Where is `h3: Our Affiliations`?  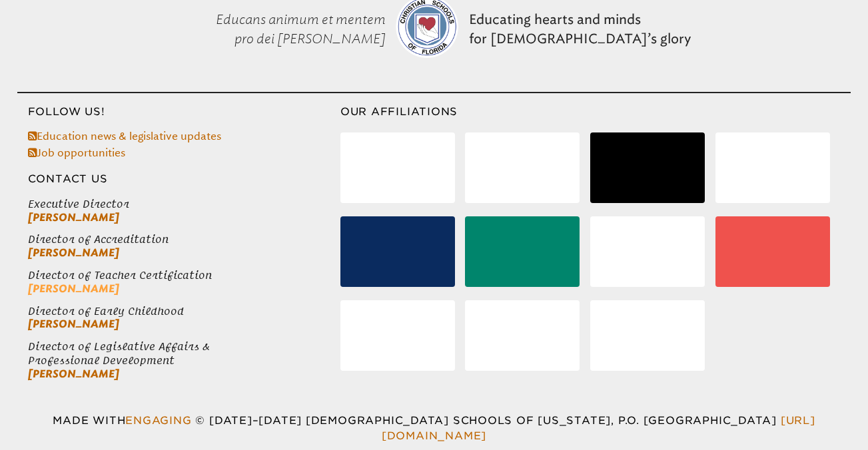
h3: Our Affiliations is located at coordinates (595, 111).